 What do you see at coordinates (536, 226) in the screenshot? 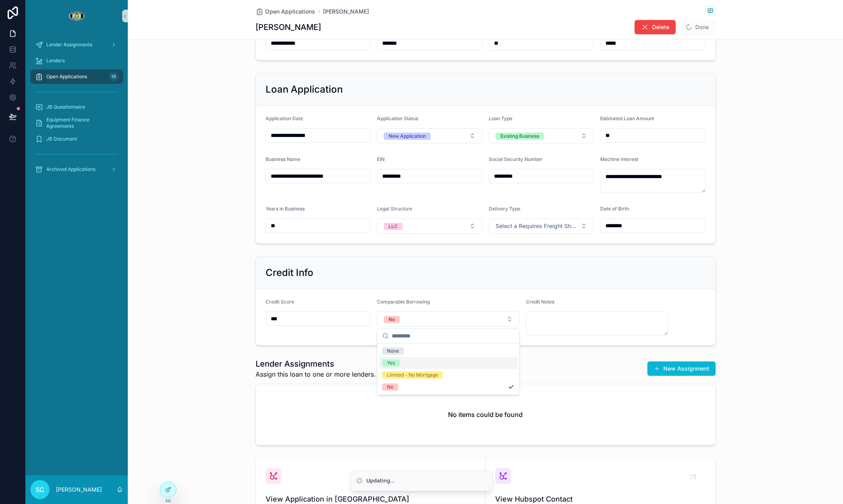
I see `span: Select a Requires Freight Shipping?` at bounding box center [536, 226].